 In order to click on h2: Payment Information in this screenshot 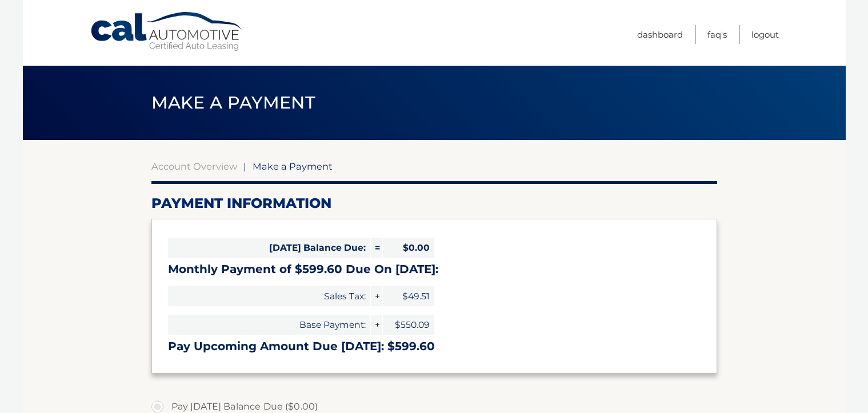, I will do `click(434, 203)`.